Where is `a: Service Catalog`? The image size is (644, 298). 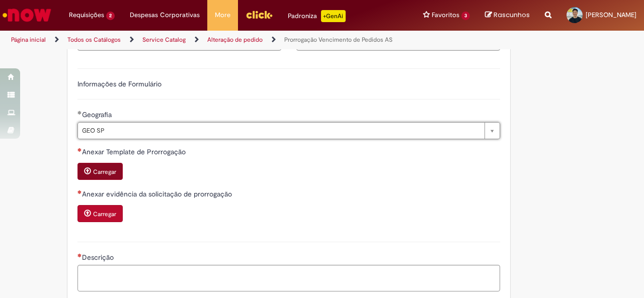
a: Service Catalog is located at coordinates (164, 40).